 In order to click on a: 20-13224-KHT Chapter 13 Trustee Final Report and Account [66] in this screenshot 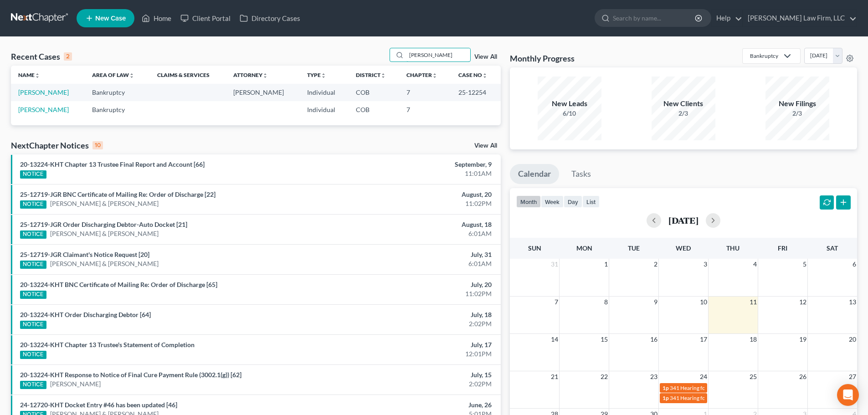, I will do `click(112, 163)`.